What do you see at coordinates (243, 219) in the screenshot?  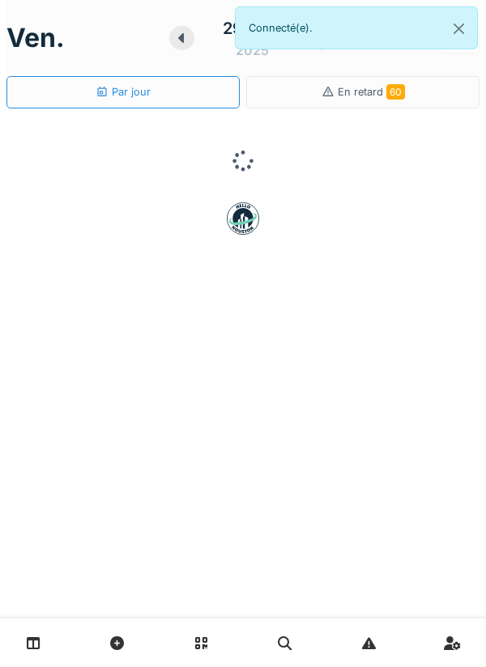 I see `img: badge-BVDL4wpA.svg` at bounding box center [243, 219].